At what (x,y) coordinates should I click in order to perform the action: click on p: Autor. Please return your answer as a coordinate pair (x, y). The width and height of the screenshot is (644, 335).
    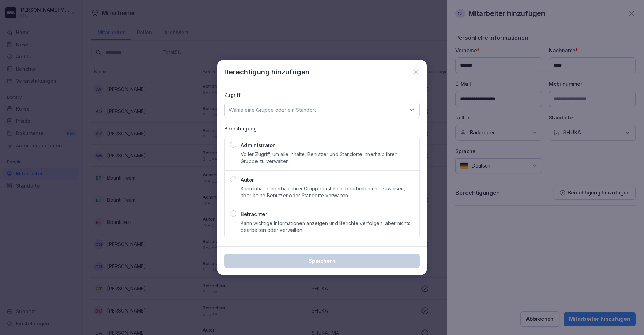
    Looking at the image, I should click on (247, 180).